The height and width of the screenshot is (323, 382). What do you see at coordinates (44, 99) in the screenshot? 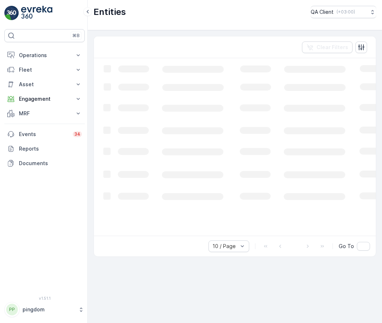
I see `p: Engagement` at bounding box center [44, 99].